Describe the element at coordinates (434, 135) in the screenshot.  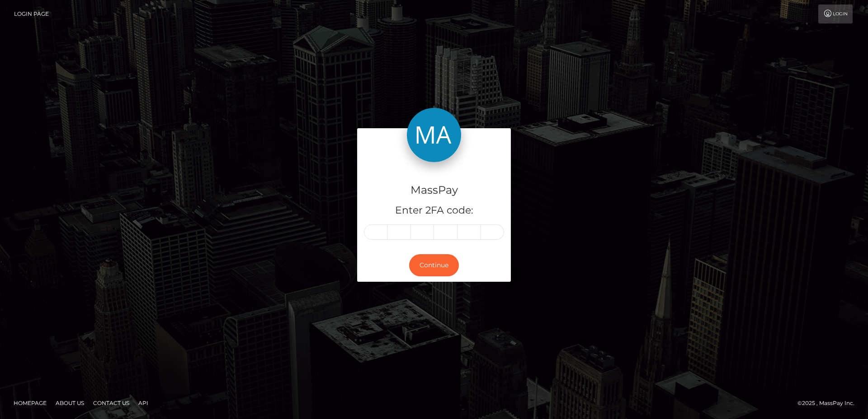
I see `img: MassPay` at that location.